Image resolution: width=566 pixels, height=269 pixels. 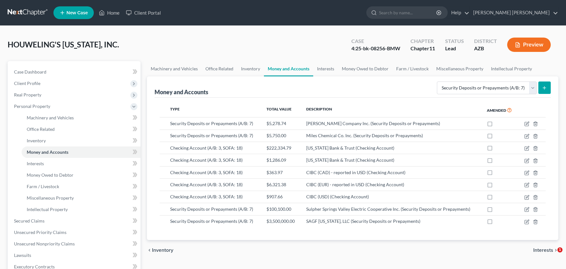 What do you see at coordinates (432, 48) in the screenshot?
I see `span: 11` at bounding box center [432, 48].